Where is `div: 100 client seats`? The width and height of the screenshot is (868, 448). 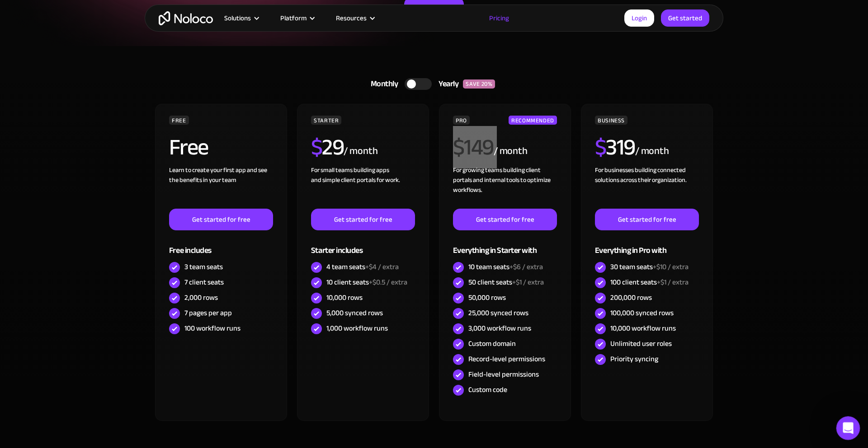
div: 100 client seats is located at coordinates (649, 282).